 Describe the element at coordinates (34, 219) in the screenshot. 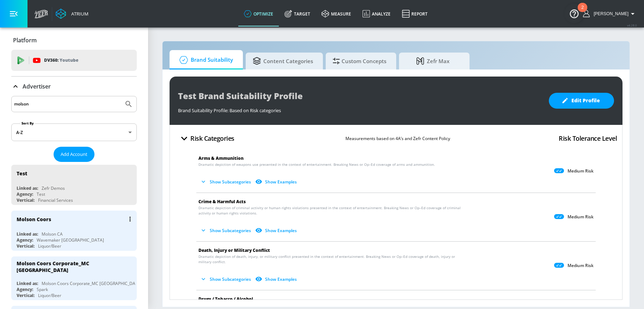

I see `div: Molson Coors` at that location.